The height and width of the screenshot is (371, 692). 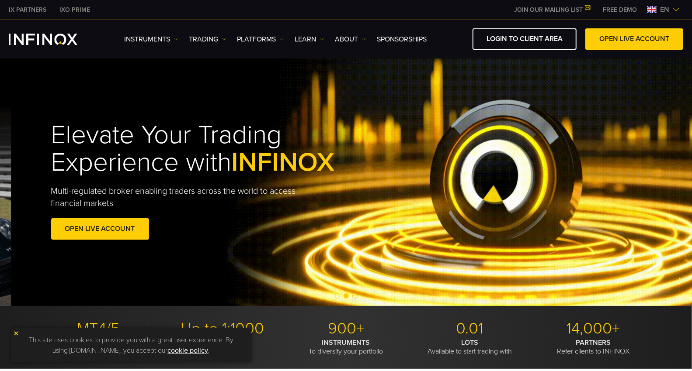 I want to click on p: Available to start trading with, so click(x=470, y=347).